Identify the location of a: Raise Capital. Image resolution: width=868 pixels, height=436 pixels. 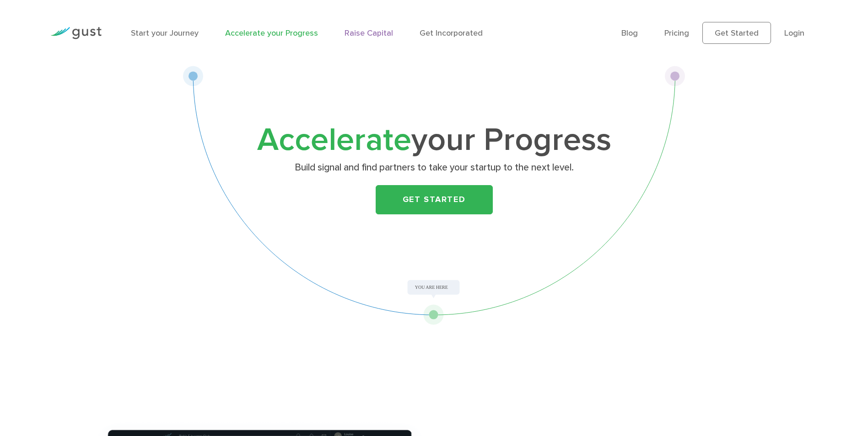
(369, 33).